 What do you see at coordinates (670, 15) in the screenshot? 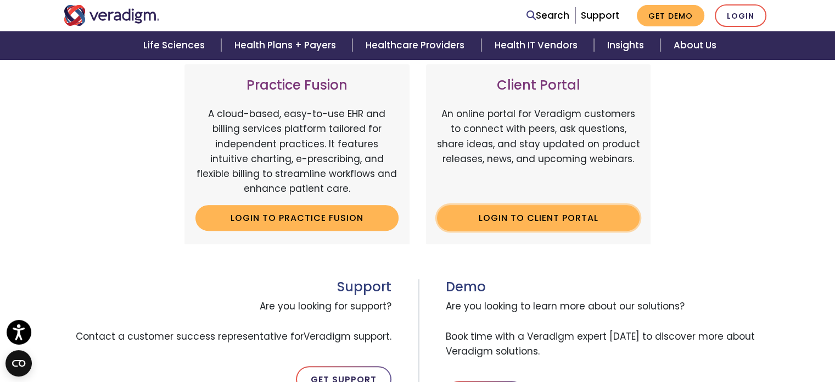
I see `a: Get Demo` at bounding box center [670, 15].